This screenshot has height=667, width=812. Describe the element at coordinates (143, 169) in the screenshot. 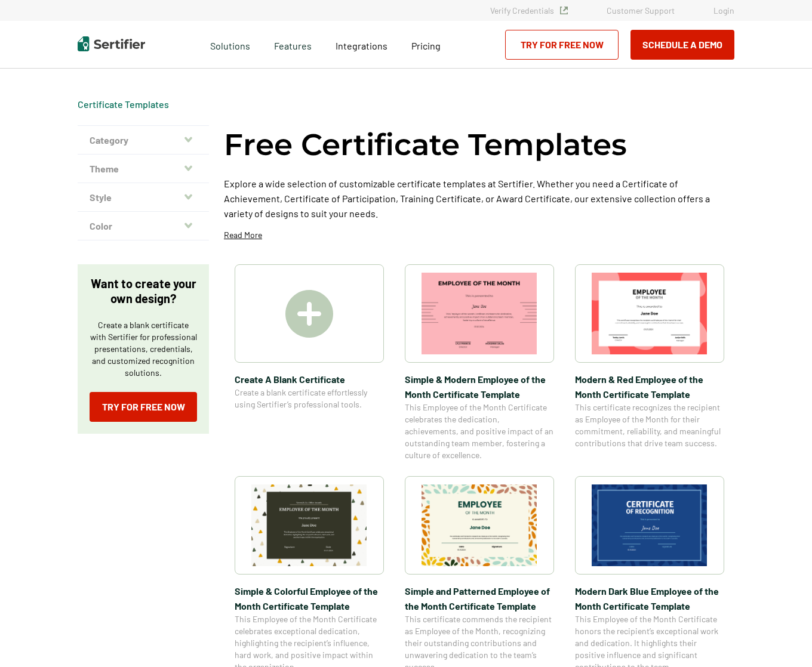

I see `button: Theme` at that location.